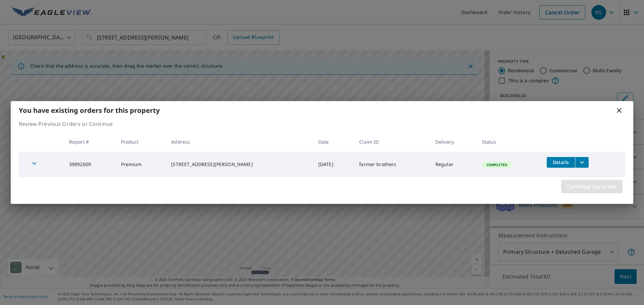 This screenshot has width=644, height=305. What do you see at coordinates (509, 142) in the screenshot?
I see `th: Status` at bounding box center [509, 142].